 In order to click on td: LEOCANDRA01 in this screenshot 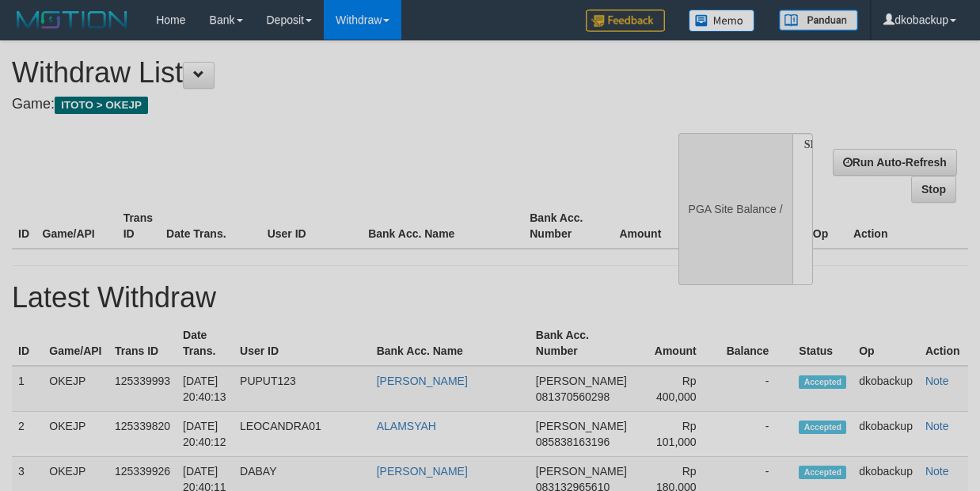, I will do `click(301, 434)`.